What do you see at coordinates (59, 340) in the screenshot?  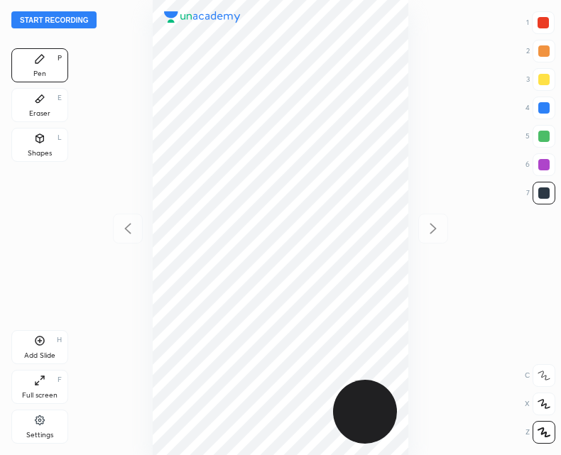 I see `div: H` at bounding box center [59, 340].